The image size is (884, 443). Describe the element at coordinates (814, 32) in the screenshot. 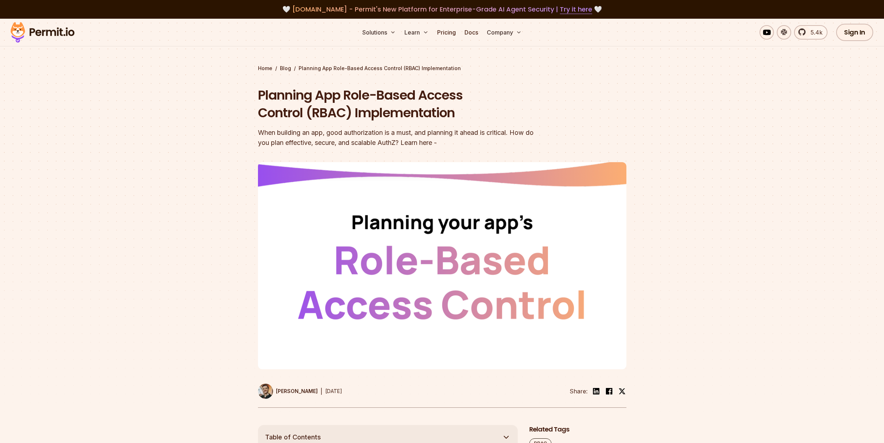

I see `span: 5.4k` at that location.